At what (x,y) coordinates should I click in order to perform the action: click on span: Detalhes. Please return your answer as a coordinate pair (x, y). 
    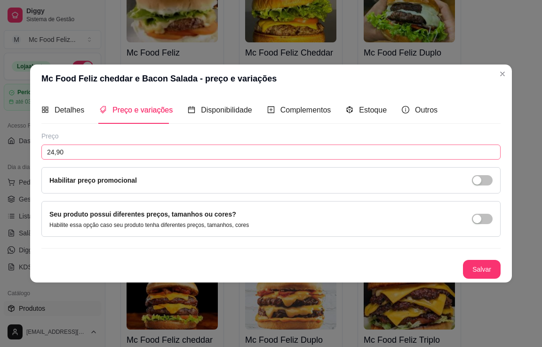
    Looking at the image, I should click on (69, 110).